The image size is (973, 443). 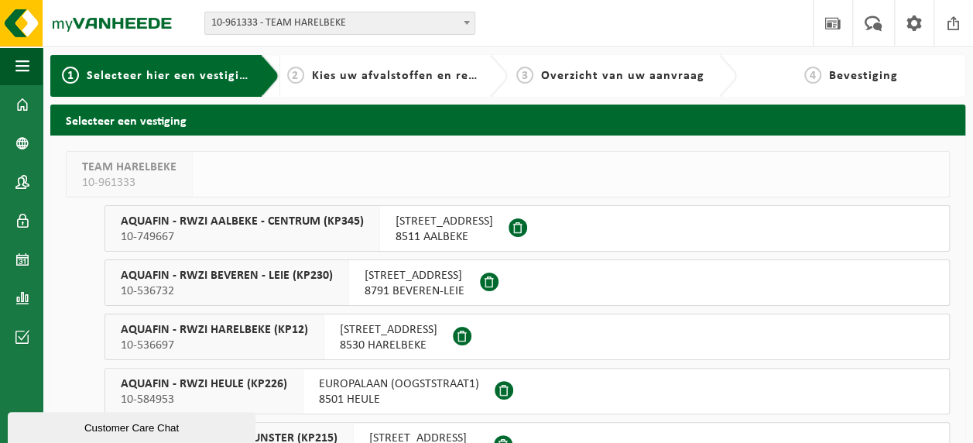 What do you see at coordinates (398, 399) in the screenshot?
I see `span: 8501 HEULE` at bounding box center [398, 399].